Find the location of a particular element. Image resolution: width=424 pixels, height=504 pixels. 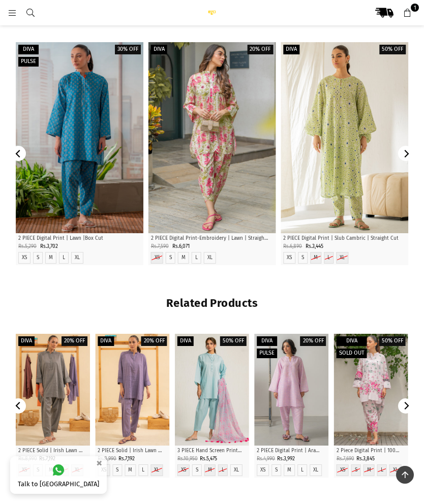

span: Rs.5,290 is located at coordinates (27, 247).